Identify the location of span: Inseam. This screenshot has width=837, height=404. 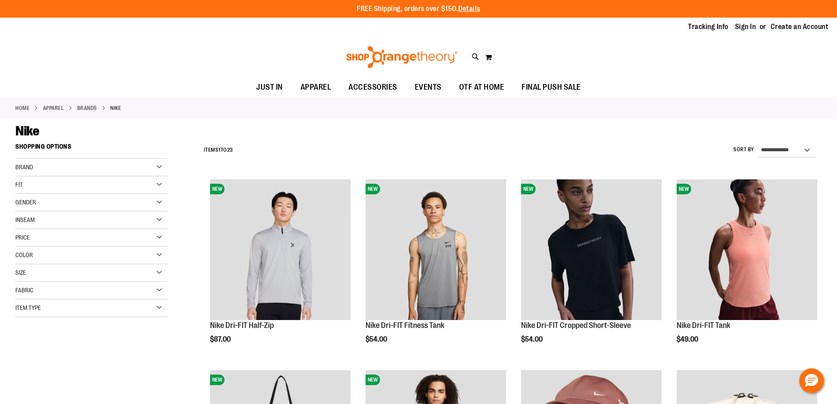
(25, 220).